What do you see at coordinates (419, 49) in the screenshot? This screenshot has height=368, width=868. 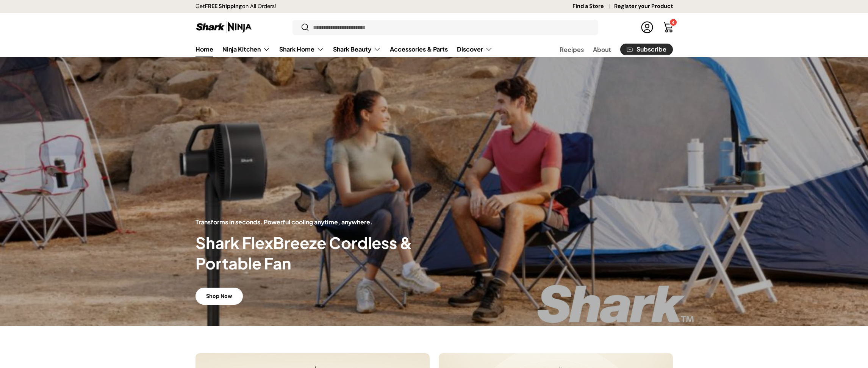 I see `a: Accessories & Parts` at bounding box center [419, 49].